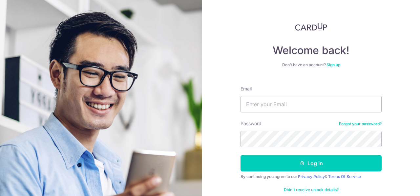 This screenshot has width=420, height=196. I want to click on a: Privacy Policy, so click(311, 177).